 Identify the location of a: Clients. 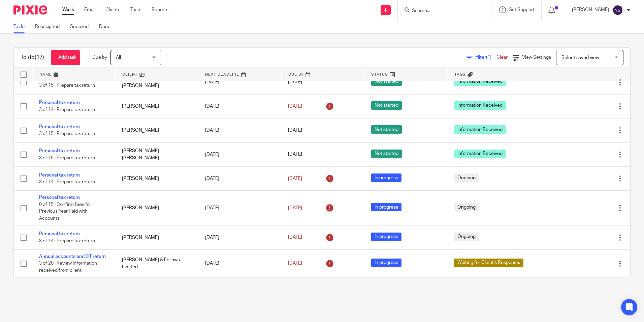
(113, 10).